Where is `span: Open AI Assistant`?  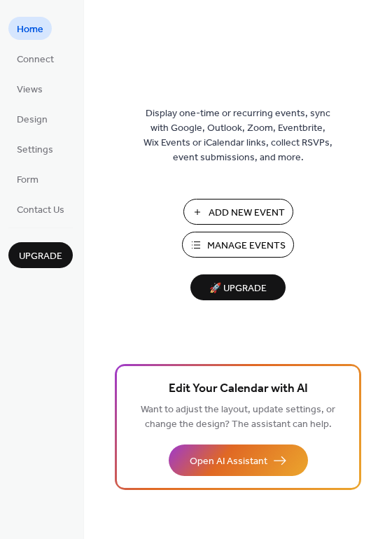 span: Open AI Assistant is located at coordinates (228, 461).